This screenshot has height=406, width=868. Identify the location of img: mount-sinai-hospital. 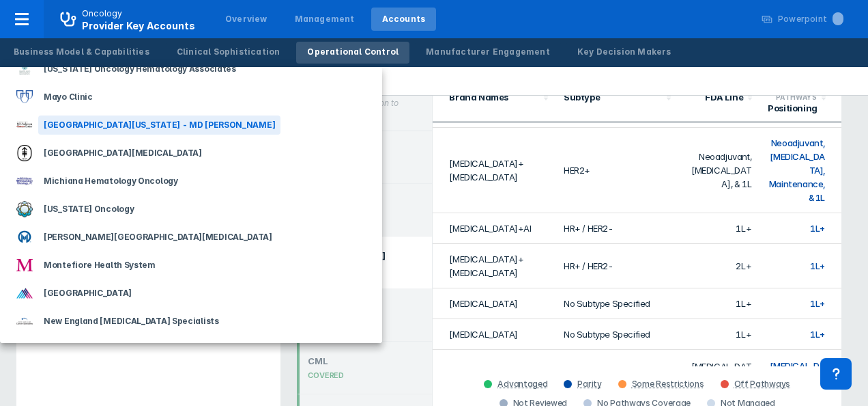
(24, 293).